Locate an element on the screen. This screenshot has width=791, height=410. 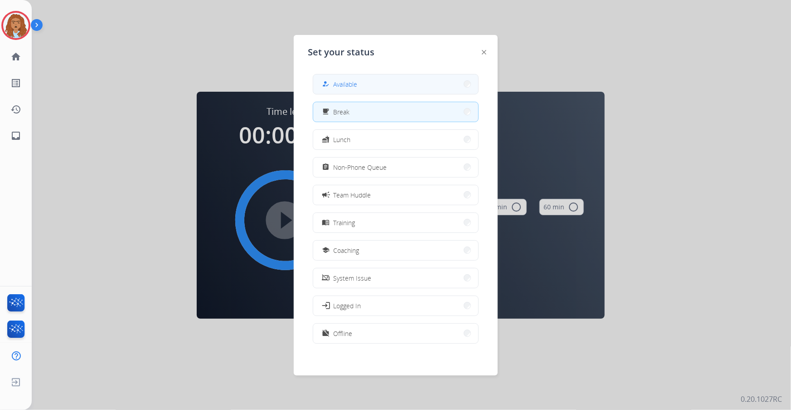
p: 0.20.1027RC is located at coordinates (762, 399).